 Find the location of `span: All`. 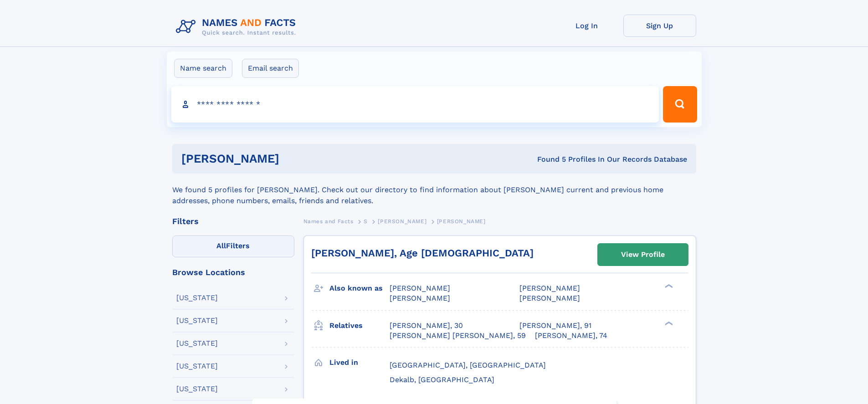

span: All is located at coordinates (221, 245).